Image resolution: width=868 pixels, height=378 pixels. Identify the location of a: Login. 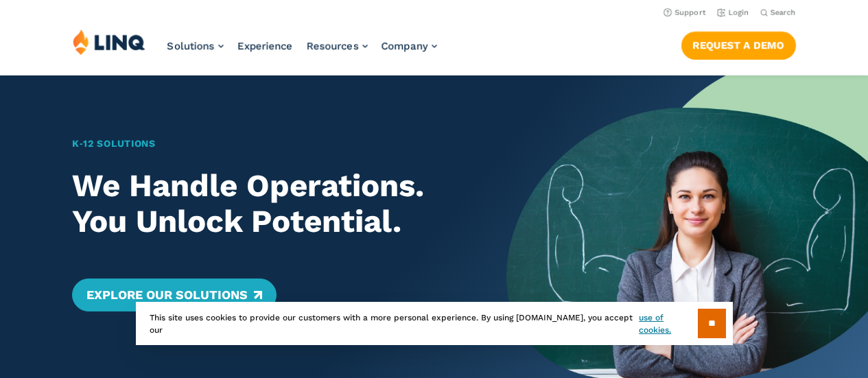
(732, 12).